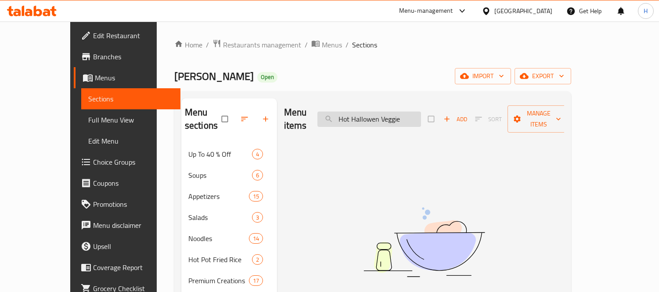 This screenshot has width=659, height=292. I want to click on button: export, so click(542, 76).